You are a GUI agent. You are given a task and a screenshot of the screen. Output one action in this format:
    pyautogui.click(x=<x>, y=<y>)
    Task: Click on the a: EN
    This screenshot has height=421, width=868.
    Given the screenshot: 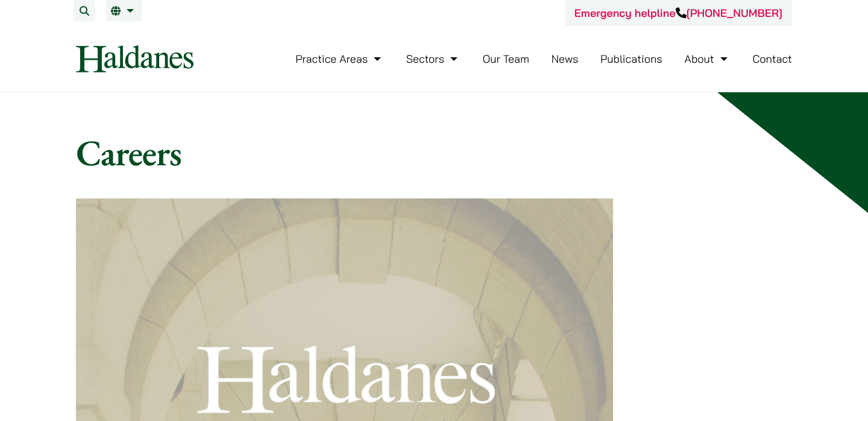 What is the action you would take?
    pyautogui.click(x=123, y=11)
    